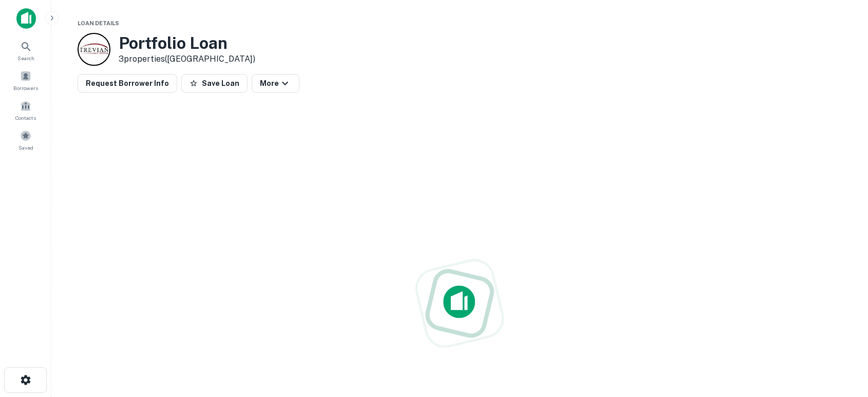 This screenshot has width=868, height=397. What do you see at coordinates (26, 51) in the screenshot?
I see `div: Search` at bounding box center [26, 51].